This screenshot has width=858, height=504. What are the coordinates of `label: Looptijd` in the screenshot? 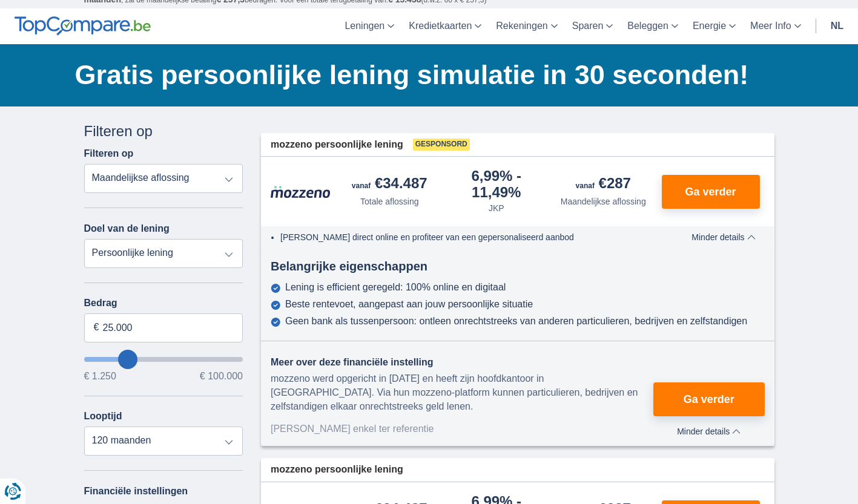 It's located at (103, 417).